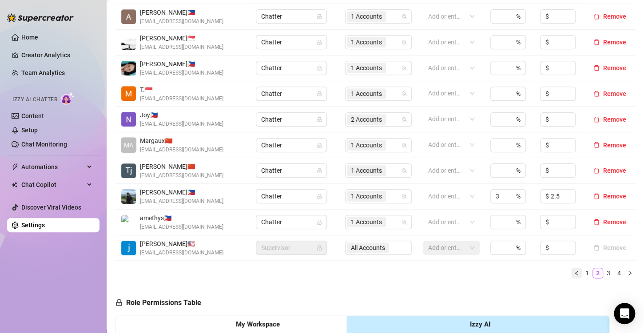 Image resolution: width=644 pixels, height=333 pixels. I want to click on a: Discover Viral Videos, so click(51, 207).